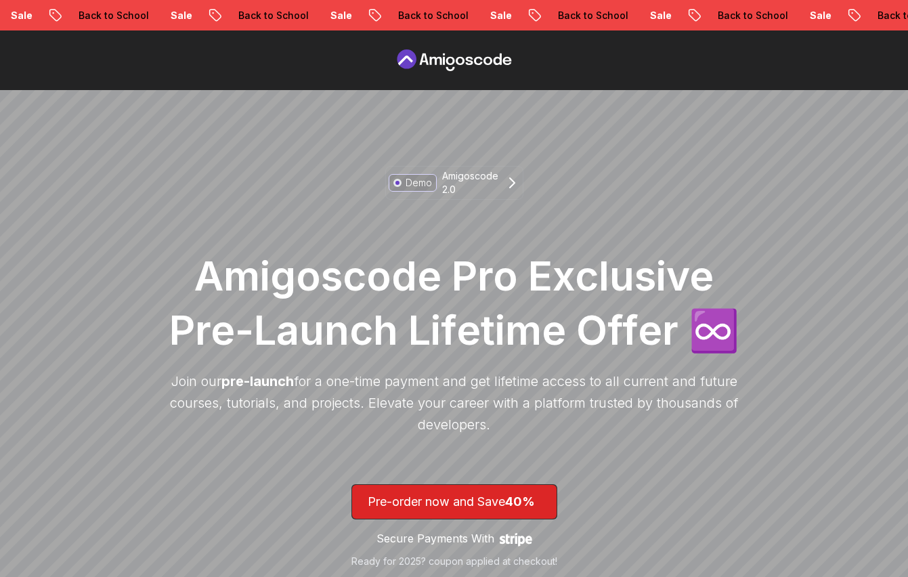  Describe the element at coordinates (470, 183) in the screenshot. I see `p: Amigoscode 2.0` at that location.